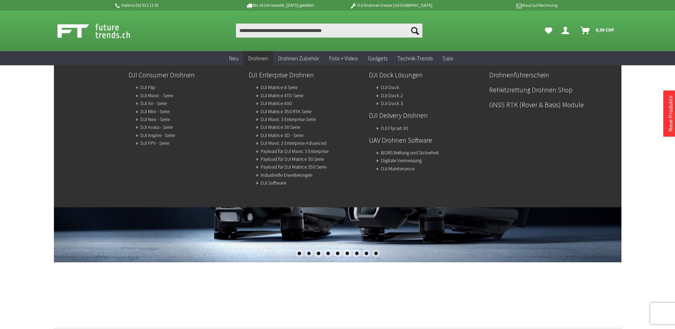  I want to click on a: DJI Matrice 3D - Serie, so click(282, 135).